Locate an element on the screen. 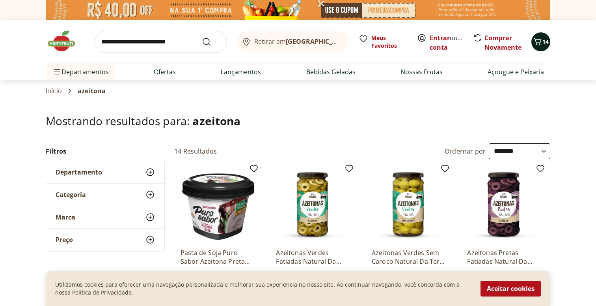 This screenshot has width=596, height=306. p: Azeitonas Verdes Sem Caroco Natural Da Terra 160g is located at coordinates (409, 257).